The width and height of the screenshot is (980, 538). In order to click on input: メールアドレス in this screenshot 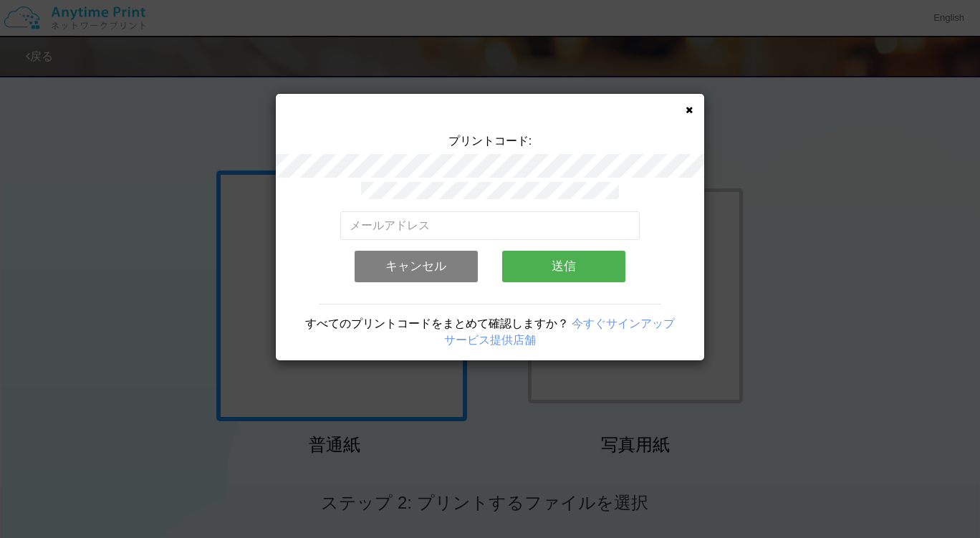, I will do `click(490, 226)`.